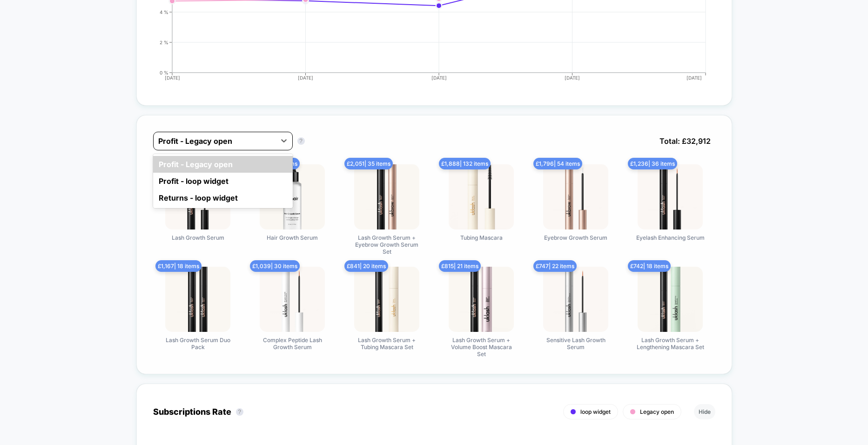  What do you see at coordinates (163, 12) in the screenshot?
I see `tspan: 4 %` at bounding box center [163, 12].